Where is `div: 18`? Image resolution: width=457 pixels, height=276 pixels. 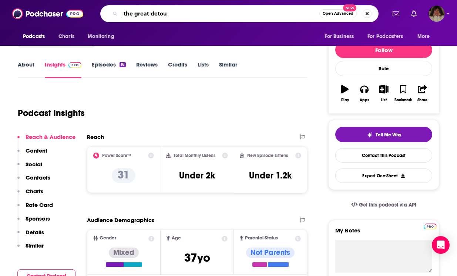 div: 18 is located at coordinates (122, 65).